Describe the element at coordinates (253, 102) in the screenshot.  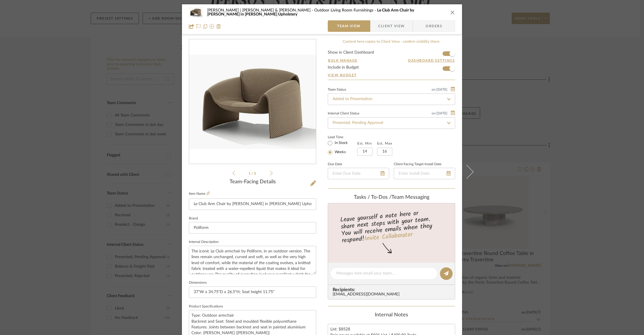
I see `div: 0` at that location.